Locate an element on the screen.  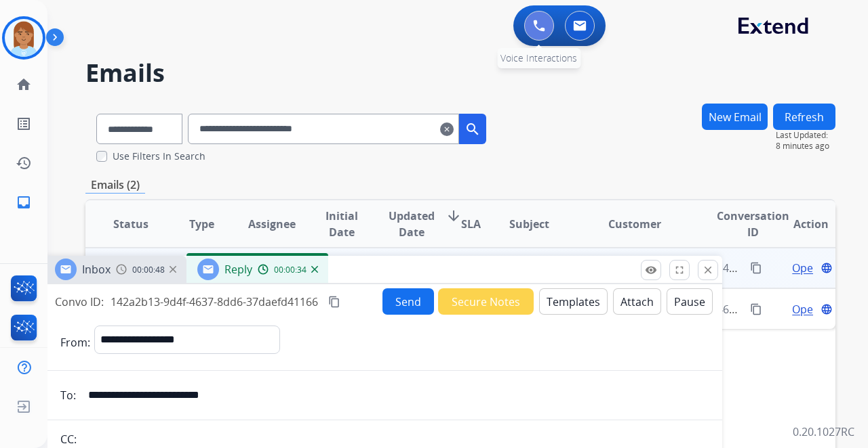
mat-icon: clear is located at coordinates (447, 129).